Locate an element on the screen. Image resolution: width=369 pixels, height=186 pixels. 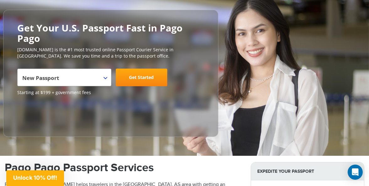
span: Starting at $199 + government fees is located at coordinates (111, 92).